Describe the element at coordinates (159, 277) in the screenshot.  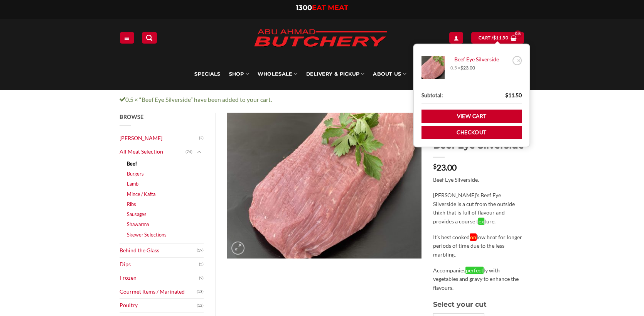
I see `a: Frozen` at that location.